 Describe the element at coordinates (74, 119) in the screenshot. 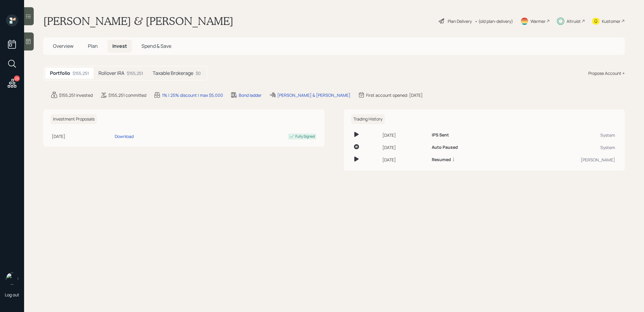

I see `h6: Investment Proposals` at that location.